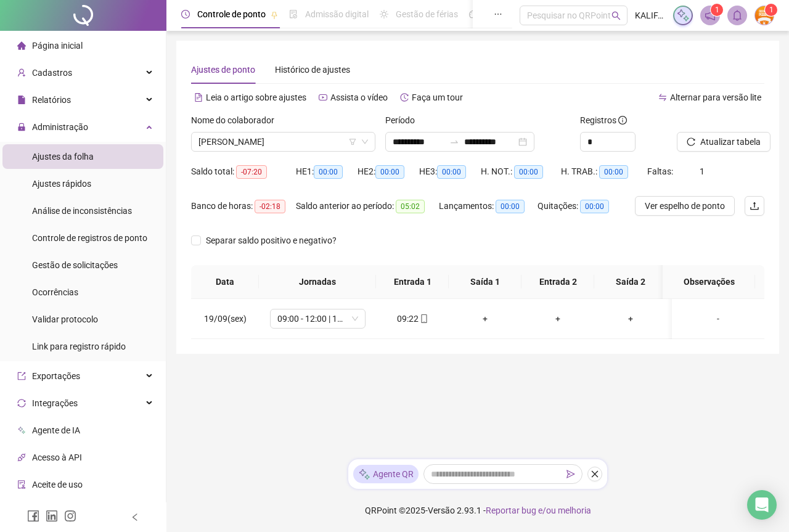 Image resolution: width=789 pixels, height=532 pixels. Describe the element at coordinates (405, 97) in the screenshot. I see `span: history` at that location.